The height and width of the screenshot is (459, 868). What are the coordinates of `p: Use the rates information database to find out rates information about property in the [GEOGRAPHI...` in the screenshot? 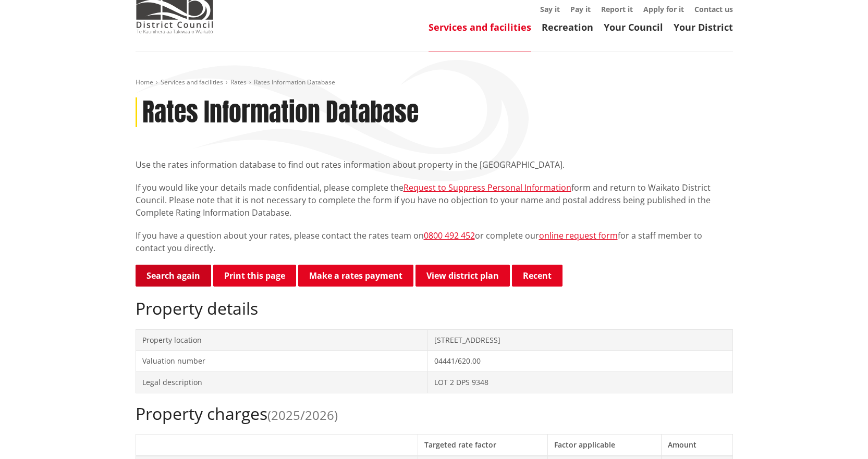 It's located at (435, 165).